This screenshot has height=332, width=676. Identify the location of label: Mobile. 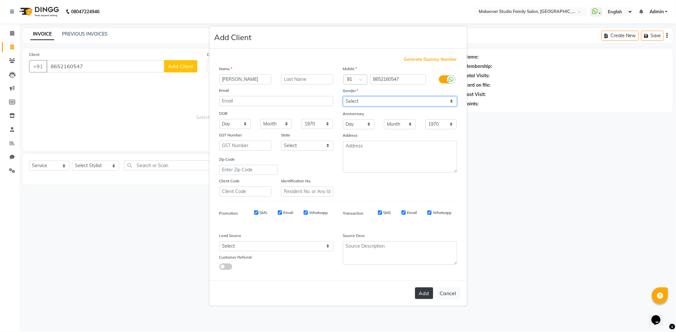
(350, 69).